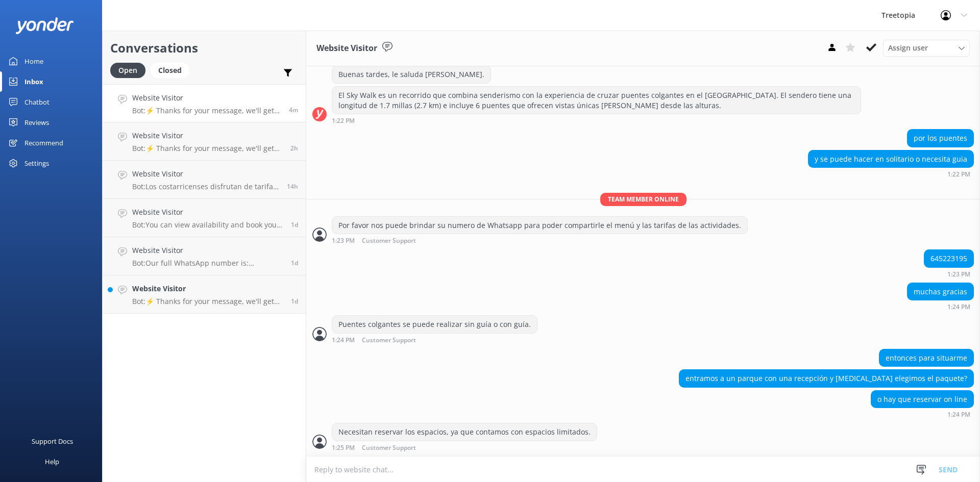 This screenshot has height=482, width=980. I want to click on span: Sep 02 2025 01:21pm (UTC -06:00) America/Mexico_City, so click(294, 110).